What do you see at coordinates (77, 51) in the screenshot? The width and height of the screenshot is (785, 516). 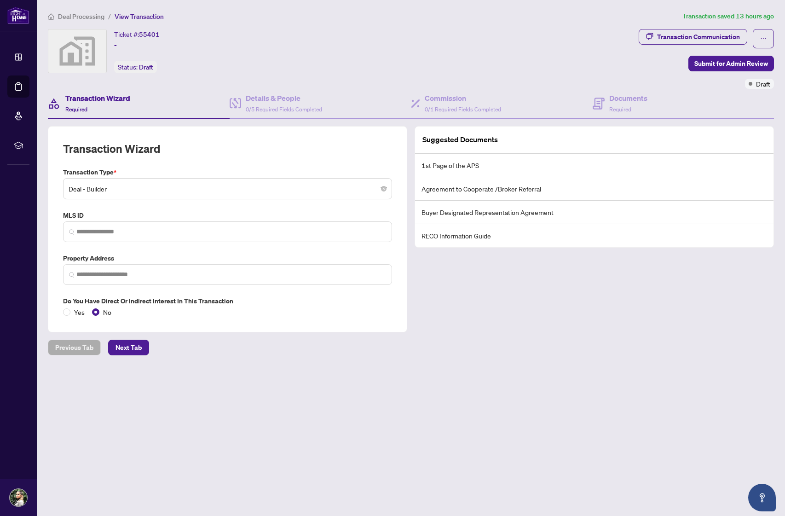 I see `img: svg%3e` at bounding box center [77, 51].